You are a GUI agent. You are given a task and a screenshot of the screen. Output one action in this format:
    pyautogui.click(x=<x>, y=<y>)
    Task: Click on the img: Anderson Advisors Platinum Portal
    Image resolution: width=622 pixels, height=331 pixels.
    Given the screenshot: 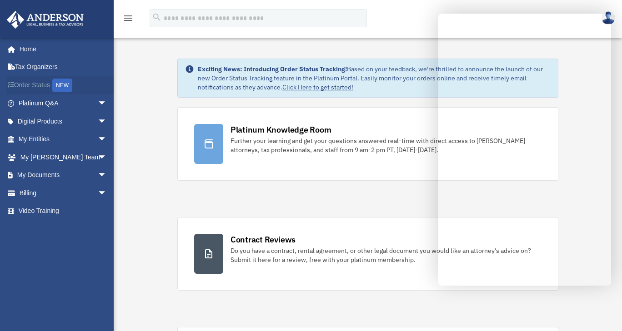 What is the action you would take?
    pyautogui.click(x=45, y=20)
    